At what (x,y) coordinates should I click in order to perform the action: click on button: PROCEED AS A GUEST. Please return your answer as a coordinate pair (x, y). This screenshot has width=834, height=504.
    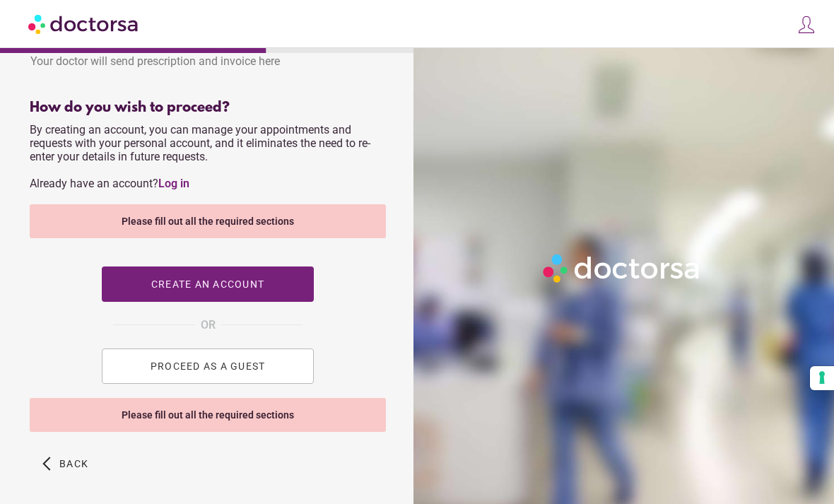
    Looking at the image, I should click on (207, 366).